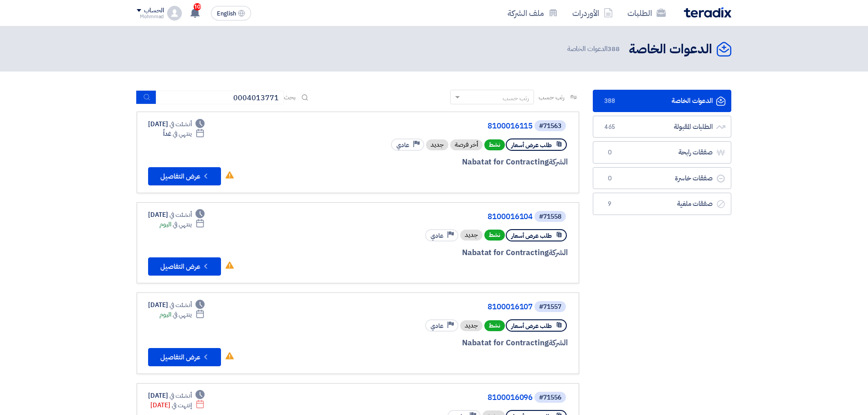 This screenshot has height=415, width=868. Describe the element at coordinates (708, 12) in the screenshot. I see `img: Teradix logo` at that location.